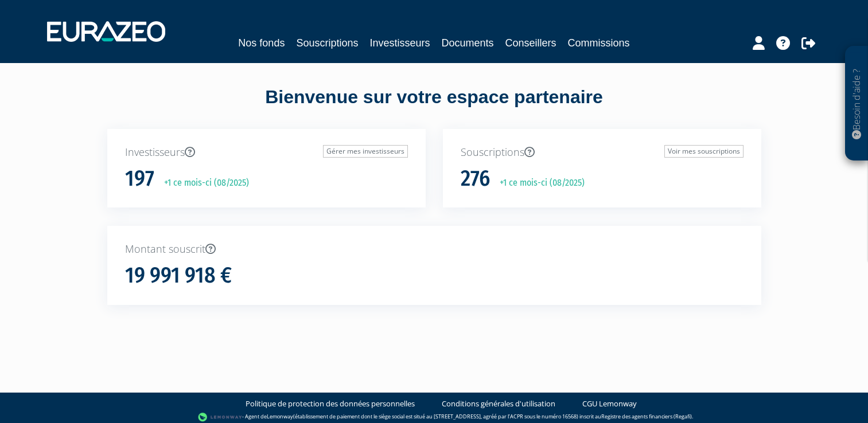 The height and width of the screenshot is (423, 868). Describe the element at coordinates (704, 151) in the screenshot. I see `a: Voir mes souscriptions` at that location.